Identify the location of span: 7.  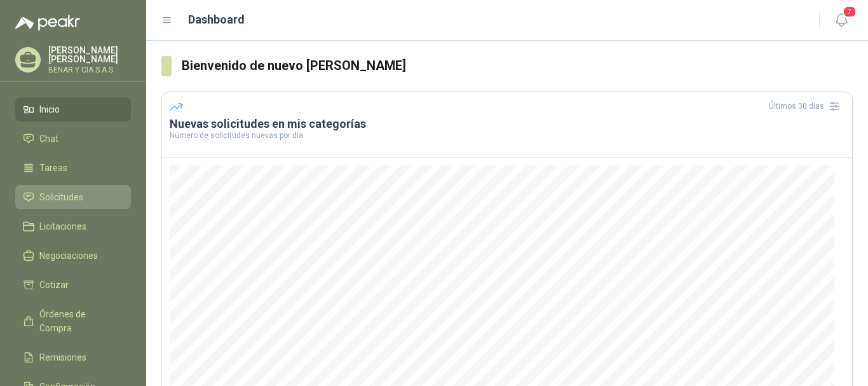
(849, 12).